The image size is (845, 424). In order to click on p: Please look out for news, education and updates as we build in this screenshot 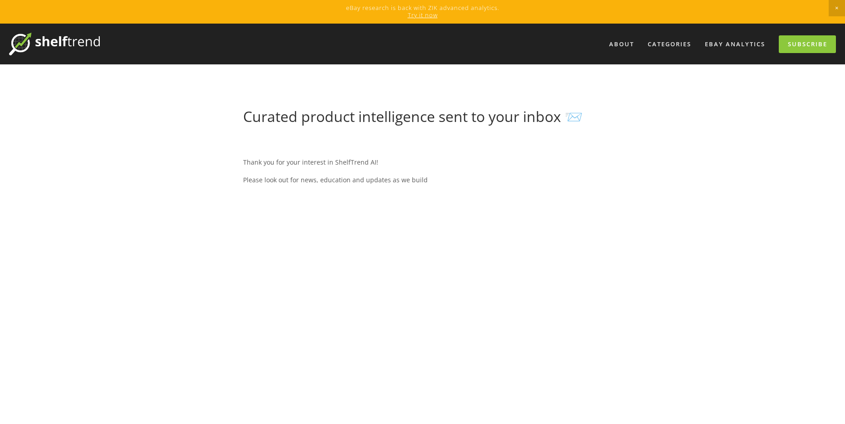, I will do `click(422, 180)`.